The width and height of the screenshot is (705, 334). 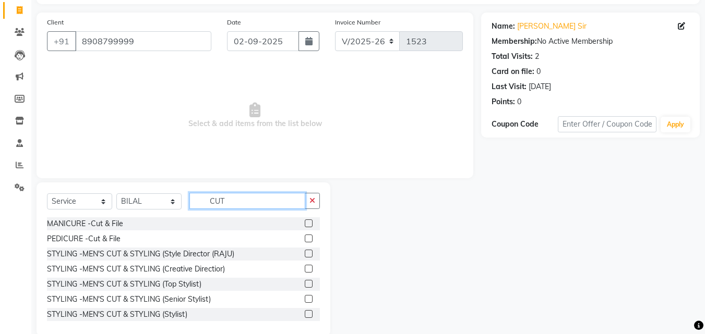 I want to click on div: Total Visits:, so click(x=512, y=56).